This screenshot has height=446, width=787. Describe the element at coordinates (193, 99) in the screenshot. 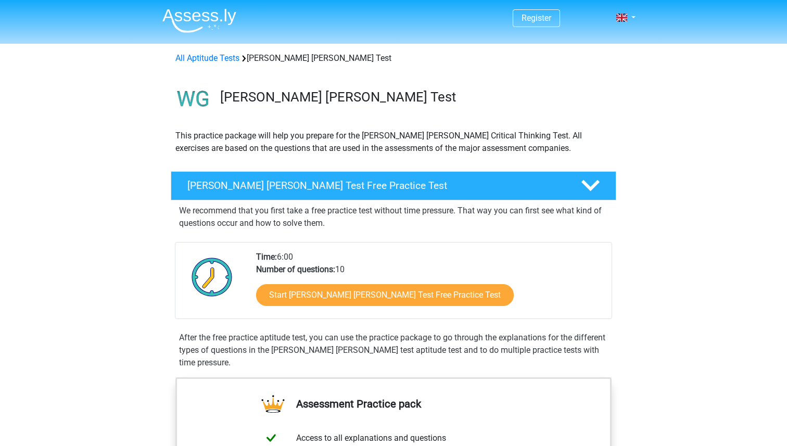

I see `img: watson glaser test` at that location.